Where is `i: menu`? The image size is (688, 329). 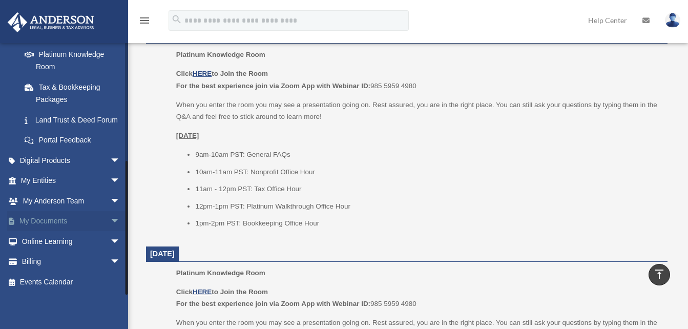
i: menu is located at coordinates (144, 20).